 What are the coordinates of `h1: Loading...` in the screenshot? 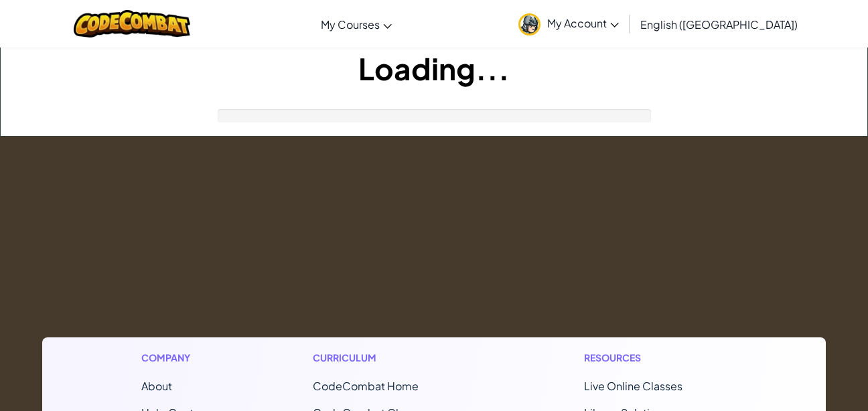 It's located at (434, 68).